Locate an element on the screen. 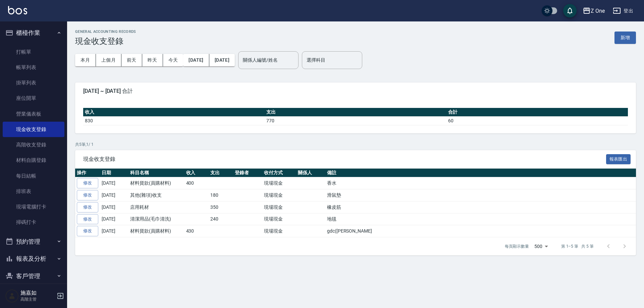 The width and height of the screenshot is (644, 308). img: Logo is located at coordinates (17, 10).